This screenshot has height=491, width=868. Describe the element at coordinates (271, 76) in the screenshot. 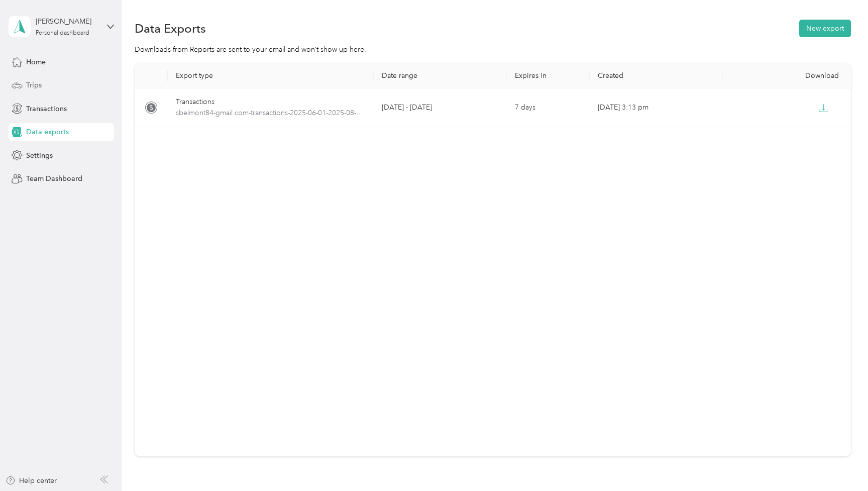

I see `th: Export type` at that location.